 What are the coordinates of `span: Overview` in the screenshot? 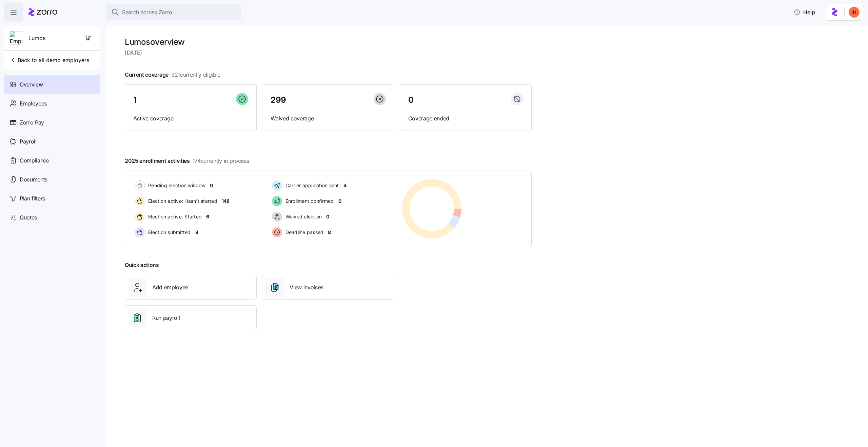 It's located at (31, 84).